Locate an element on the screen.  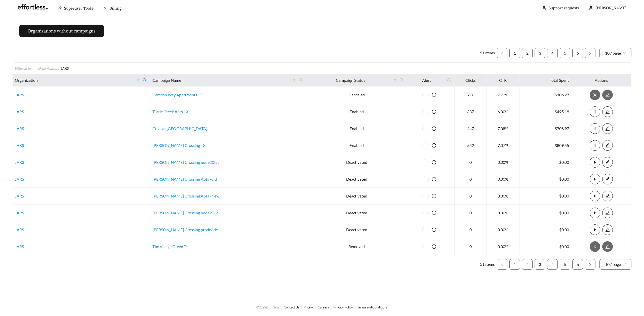
a: Contact Us is located at coordinates (292, 307).